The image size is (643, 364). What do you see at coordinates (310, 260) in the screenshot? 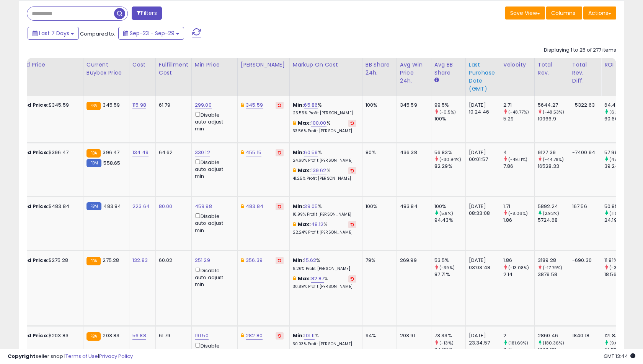
I see `a: 15.62` at bounding box center [310, 260].